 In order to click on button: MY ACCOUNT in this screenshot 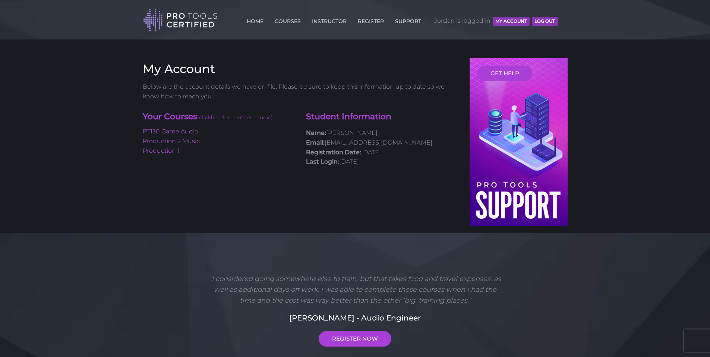, I will do `click(511, 21)`.